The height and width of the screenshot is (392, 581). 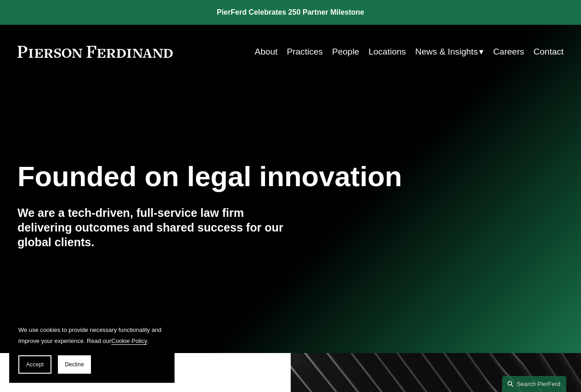 I want to click on a: Practices, so click(x=305, y=52).